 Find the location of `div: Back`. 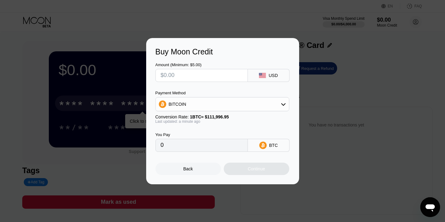

div: Back is located at coordinates (188, 169).